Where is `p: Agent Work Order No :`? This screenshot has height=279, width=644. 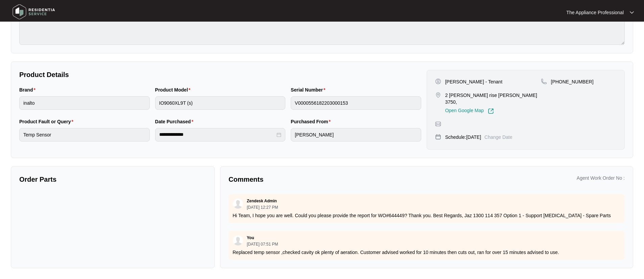 p: Agent Work Order No : is located at coordinates (601, 178).